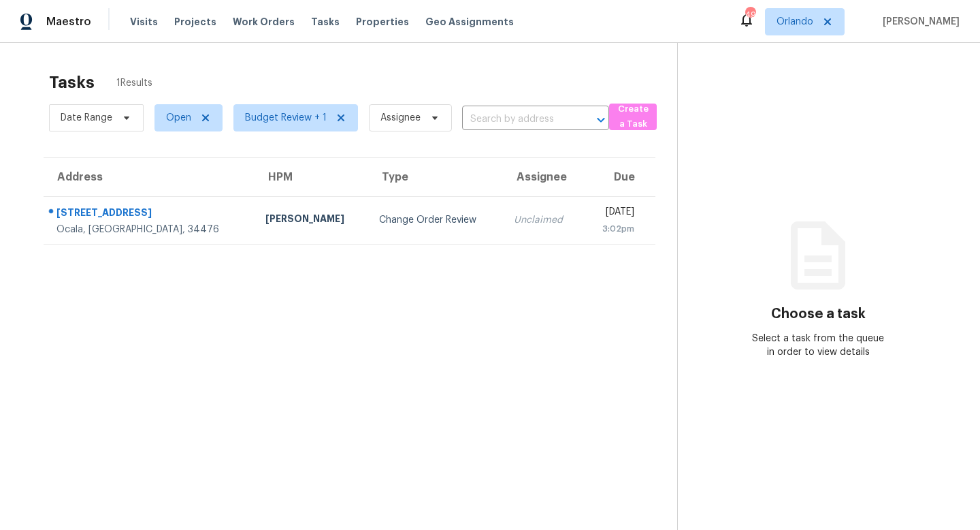 Image resolution: width=980 pixels, height=530 pixels. Describe the element at coordinates (619, 177) in the screenshot. I see `th: Due` at that location.